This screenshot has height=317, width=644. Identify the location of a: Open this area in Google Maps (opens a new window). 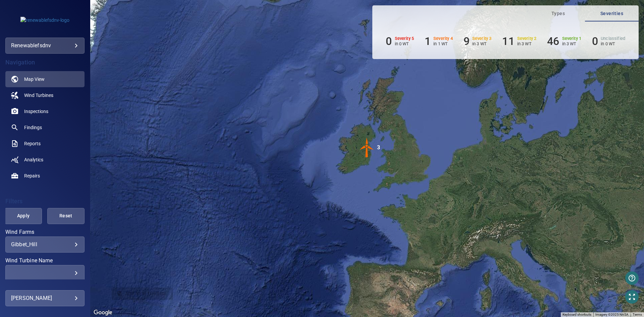
(103, 313).